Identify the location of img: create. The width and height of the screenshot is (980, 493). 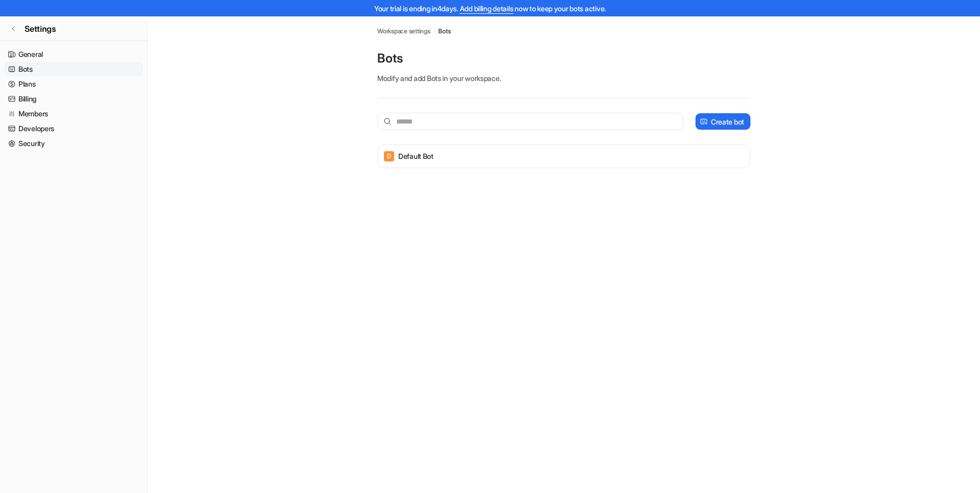
(704, 122).